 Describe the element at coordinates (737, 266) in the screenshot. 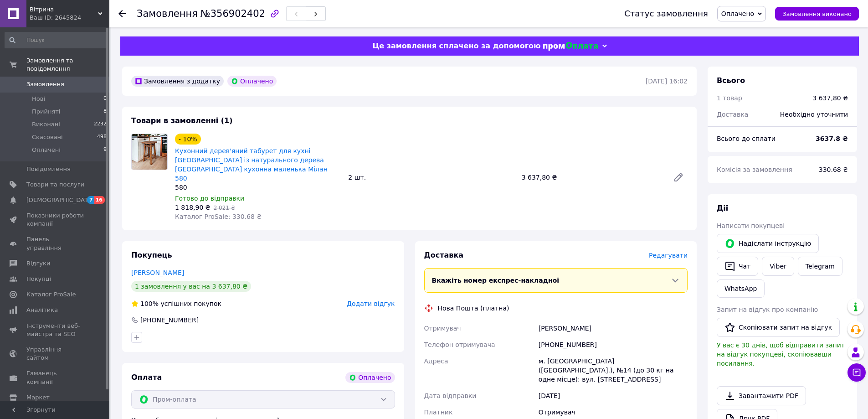

I see `button: Чат` at that location.